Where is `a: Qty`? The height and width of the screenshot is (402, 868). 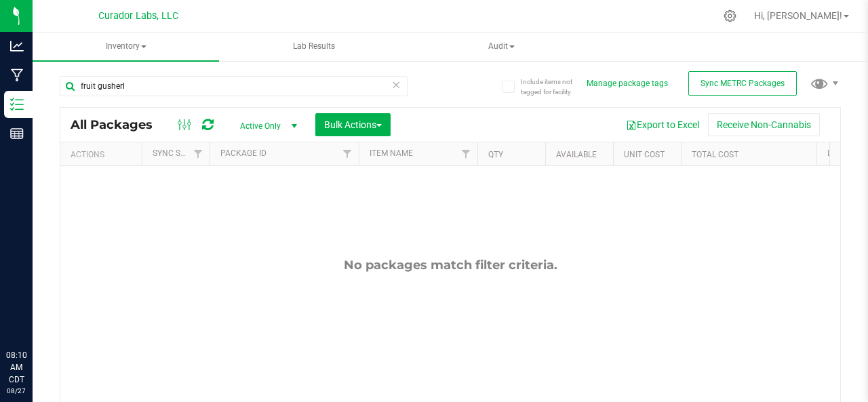 a: Qty is located at coordinates (495, 154).